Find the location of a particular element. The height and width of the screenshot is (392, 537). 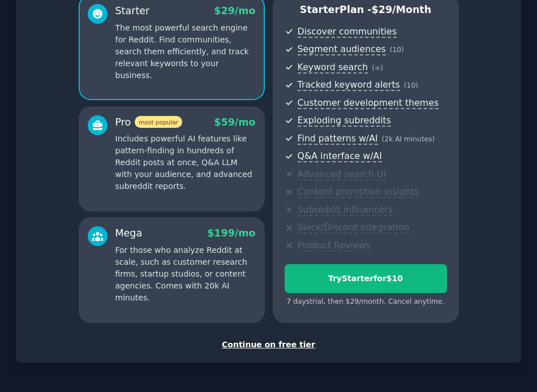

span: $ 29 /month is located at coordinates (401, 10).